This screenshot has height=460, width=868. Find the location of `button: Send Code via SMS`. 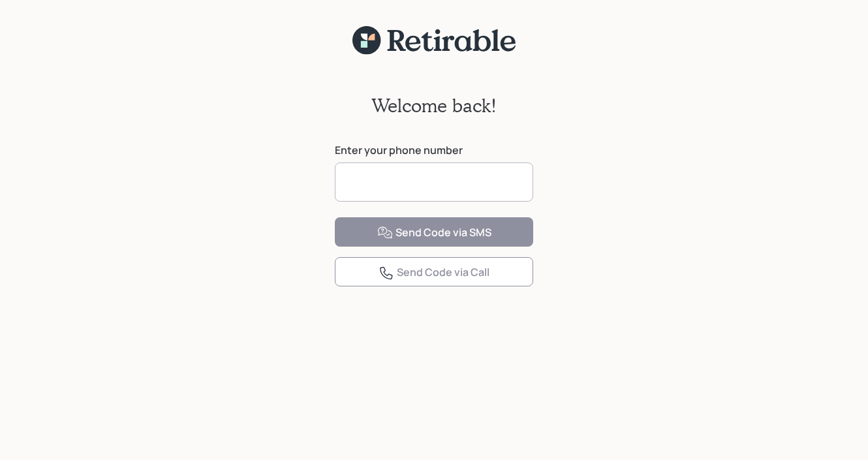

button: Send Code via SMS is located at coordinates (434, 232).